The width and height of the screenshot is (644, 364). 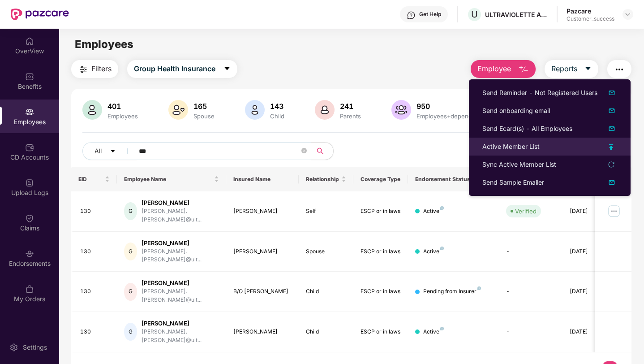 I want to click on div: Send onboarding email, so click(x=516, y=110).